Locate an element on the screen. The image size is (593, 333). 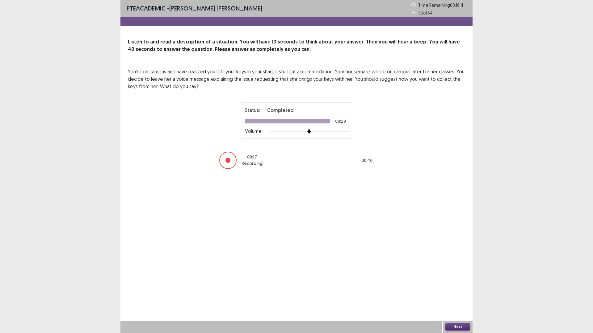
p: 33 of 34 is located at coordinates (425, 13).